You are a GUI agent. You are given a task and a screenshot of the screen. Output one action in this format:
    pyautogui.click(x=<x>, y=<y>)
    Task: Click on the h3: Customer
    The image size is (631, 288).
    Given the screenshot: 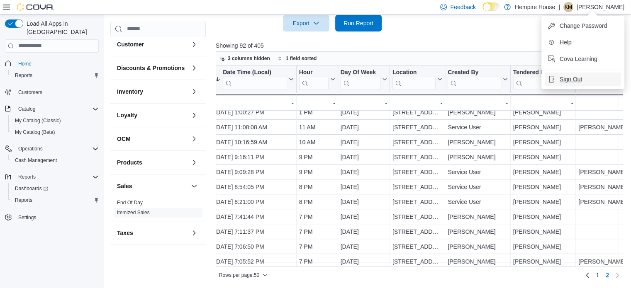 What is the action you would take?
    pyautogui.click(x=130, y=44)
    